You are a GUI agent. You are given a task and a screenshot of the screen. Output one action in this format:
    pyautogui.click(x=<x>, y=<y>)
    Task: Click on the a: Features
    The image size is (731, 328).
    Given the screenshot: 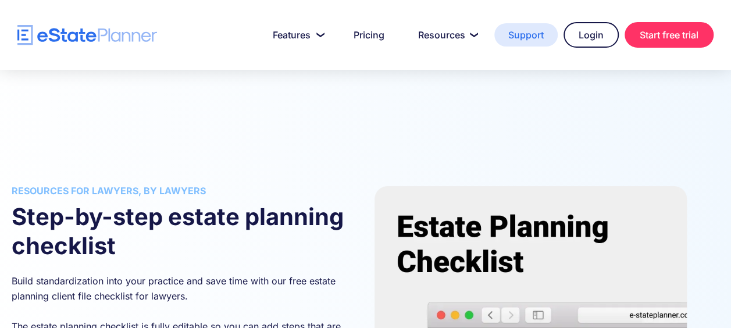 What is the action you would take?
    pyautogui.click(x=296, y=35)
    